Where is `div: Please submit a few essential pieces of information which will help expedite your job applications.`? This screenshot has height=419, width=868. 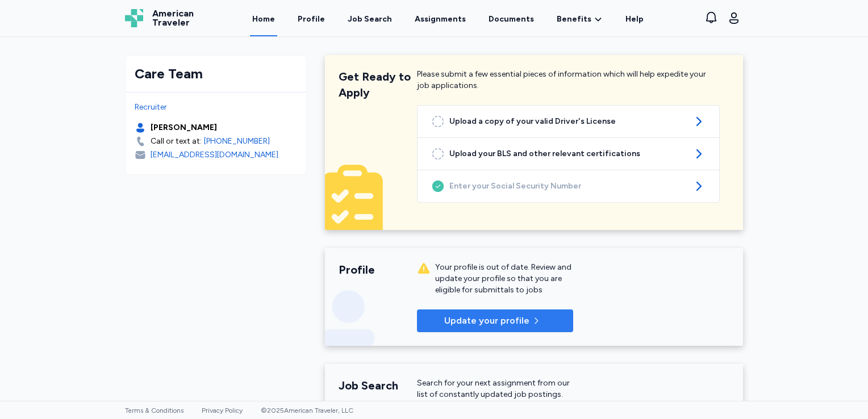
div: Please submit a few essential pieces of information which will help expedite your job applications. is located at coordinates (568, 85).